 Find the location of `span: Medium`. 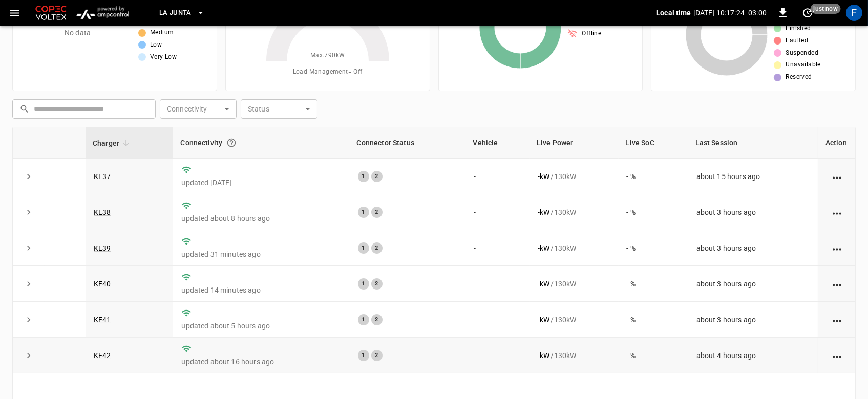

span: Medium is located at coordinates (162, 33).